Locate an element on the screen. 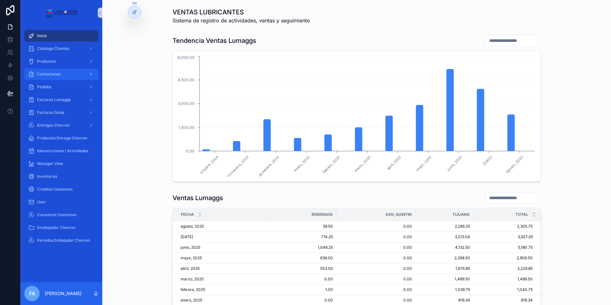 This screenshot has width=611, height=305. td: 39.50 is located at coordinates (303, 226).